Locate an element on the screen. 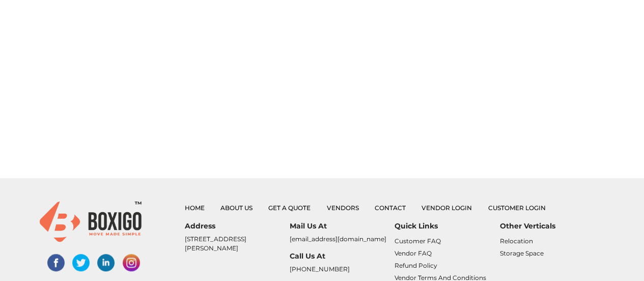  a: Contact is located at coordinates (390, 208).